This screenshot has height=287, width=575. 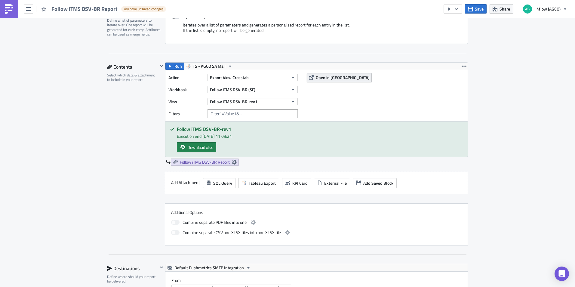 I want to click on span: Follow iTMS DSV-BR-rev1, so click(x=234, y=101).